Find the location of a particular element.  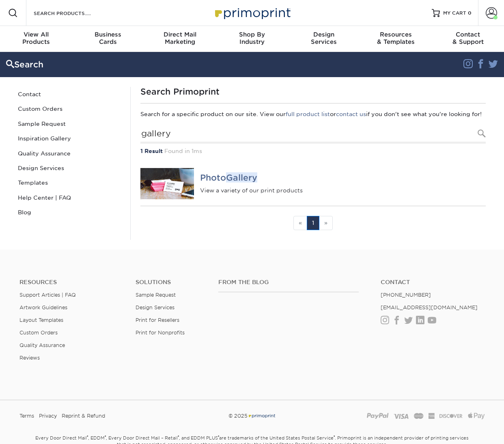

span: Direct Mail is located at coordinates (180, 35).